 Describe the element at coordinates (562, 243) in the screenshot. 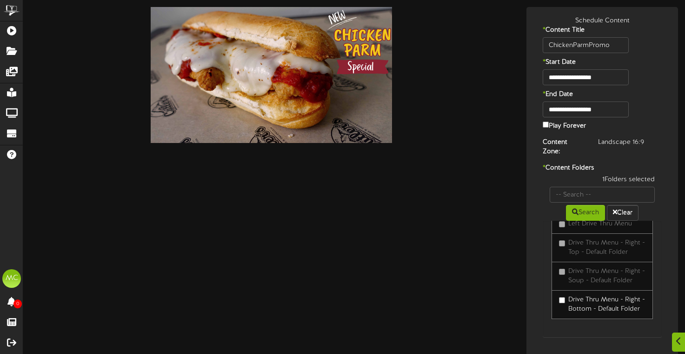

I see `input: Drive Thru Menu - Right - Top - Default Folder` at that location.